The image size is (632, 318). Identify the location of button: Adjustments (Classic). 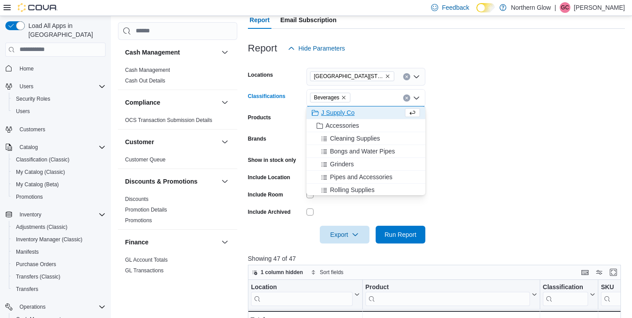
(59, 227).